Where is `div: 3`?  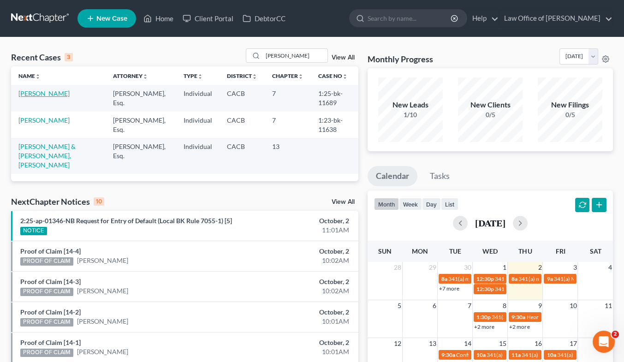 div: 3 is located at coordinates (69, 57).